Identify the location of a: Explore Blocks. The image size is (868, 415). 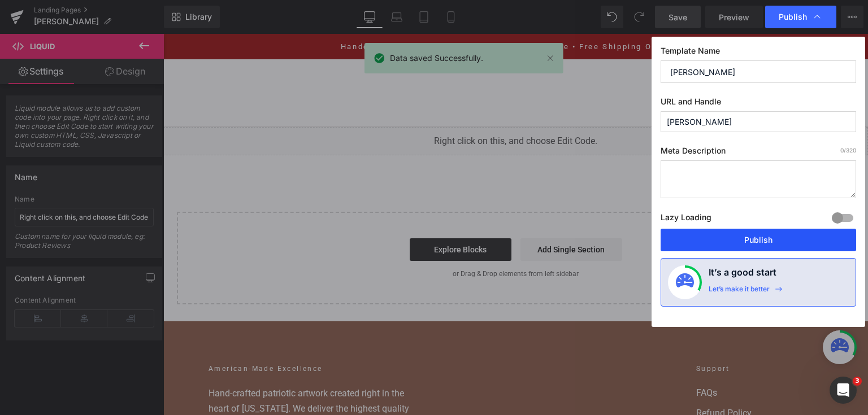
(297, 216).